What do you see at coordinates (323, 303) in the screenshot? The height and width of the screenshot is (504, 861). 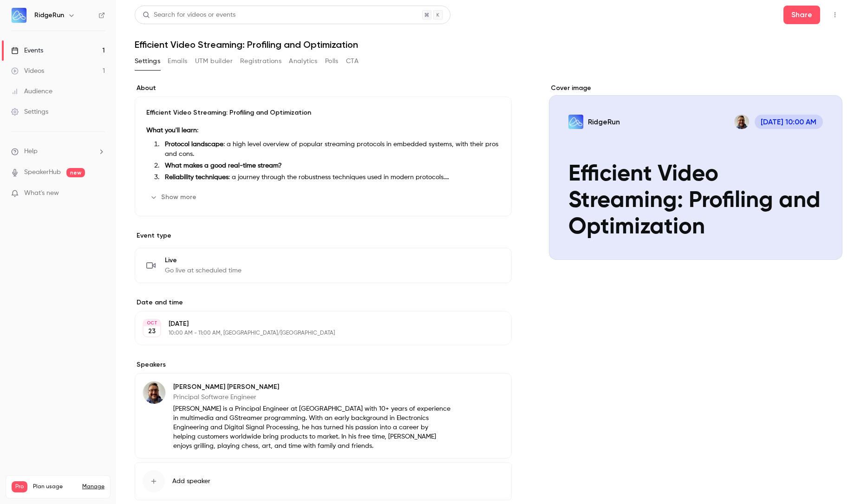 I see `label: Date and time` at bounding box center [323, 303].